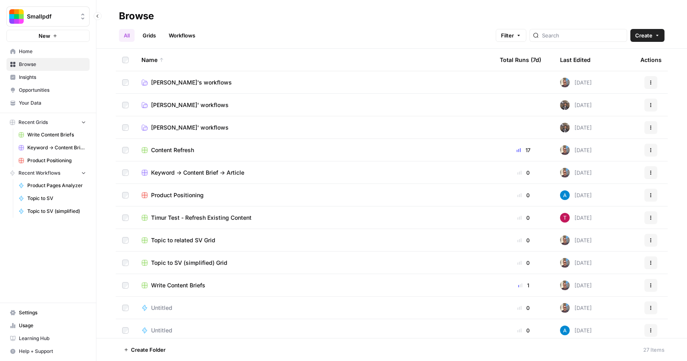 The height and width of the screenshot is (361, 687). Describe the element at coordinates (16, 16) in the screenshot. I see `img: Smallpdf Logo` at that location.